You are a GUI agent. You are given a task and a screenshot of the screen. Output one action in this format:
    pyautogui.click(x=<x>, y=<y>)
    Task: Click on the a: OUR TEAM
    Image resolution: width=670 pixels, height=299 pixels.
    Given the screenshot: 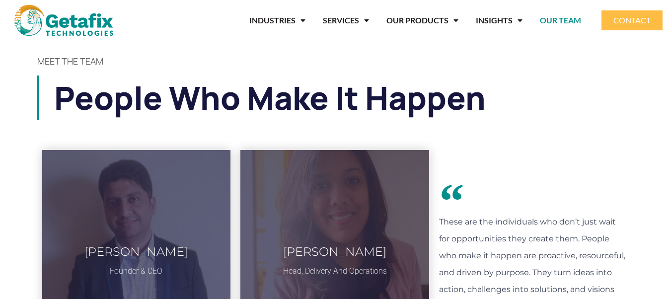 What is the action you would take?
    pyautogui.click(x=560, y=20)
    